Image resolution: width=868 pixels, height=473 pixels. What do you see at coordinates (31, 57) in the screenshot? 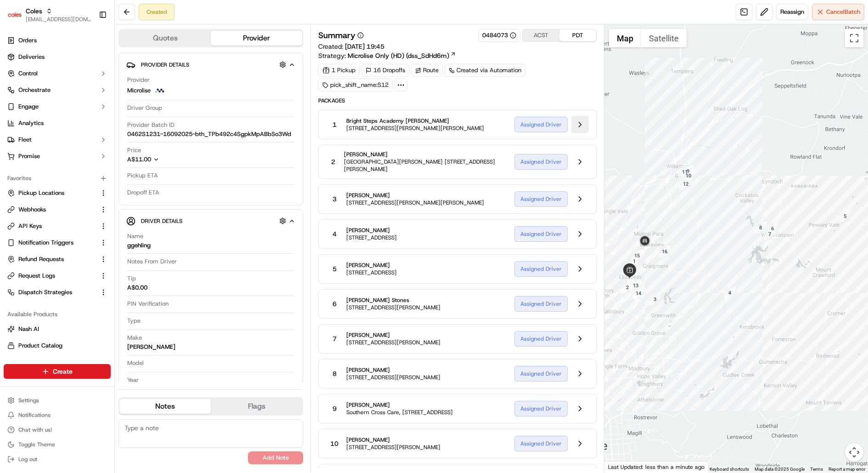
I see `span: Deliveries` at bounding box center [31, 57].